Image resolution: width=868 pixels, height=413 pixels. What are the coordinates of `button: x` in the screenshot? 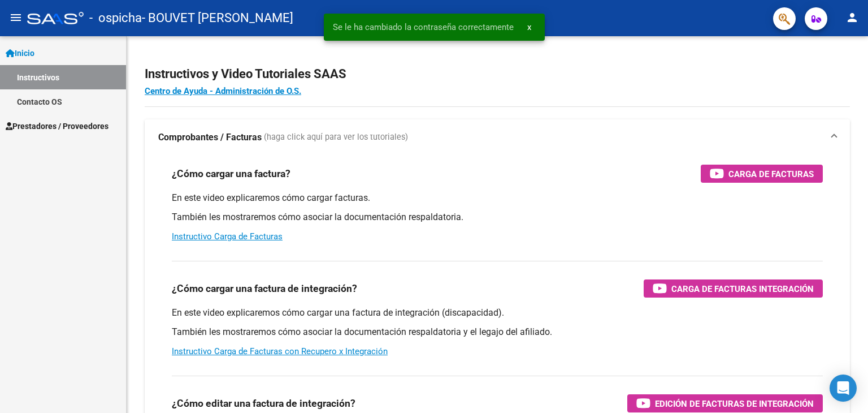 It's located at (529, 27).